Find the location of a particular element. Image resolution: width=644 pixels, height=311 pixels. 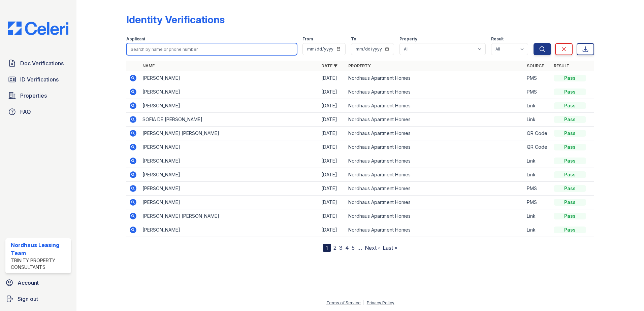

a: Doc Verifications is located at coordinates (38, 63).